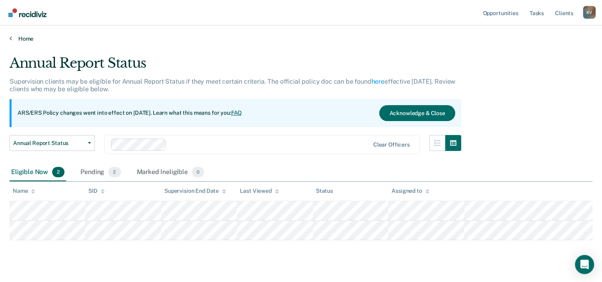  I want to click on span: 0, so click(198, 172).